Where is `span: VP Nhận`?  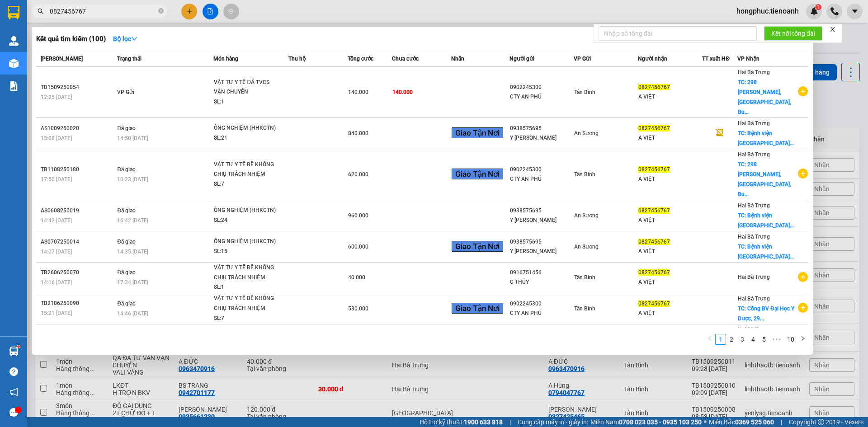 span: VP Nhận is located at coordinates (748, 58).